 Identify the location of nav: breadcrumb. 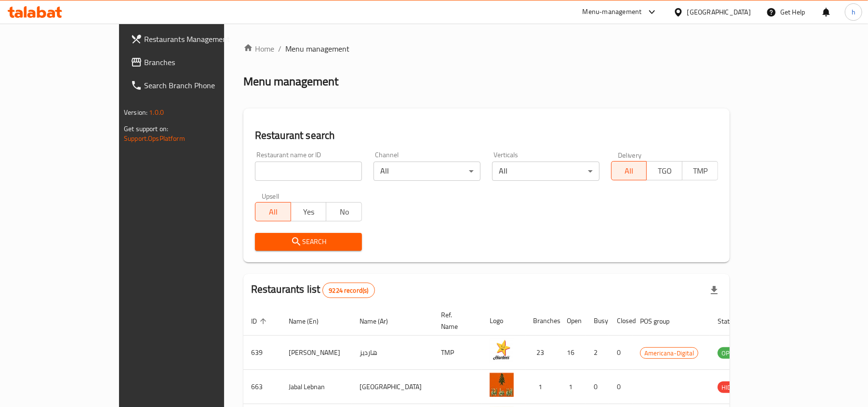
(487, 49).